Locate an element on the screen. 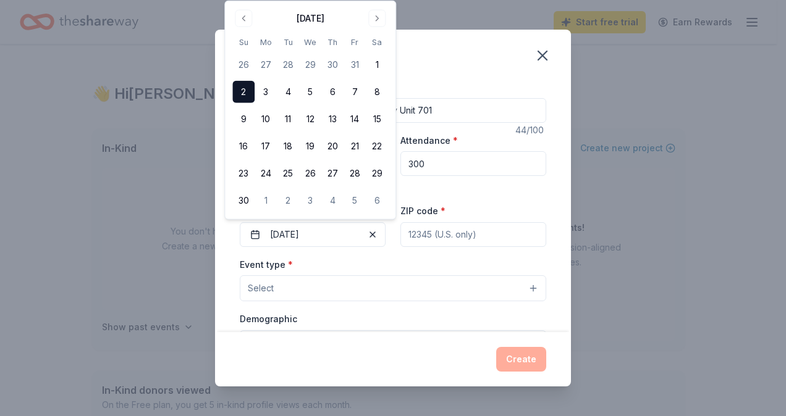 The width and height of the screenshot is (786, 416). th: Sunday is located at coordinates (243, 42).